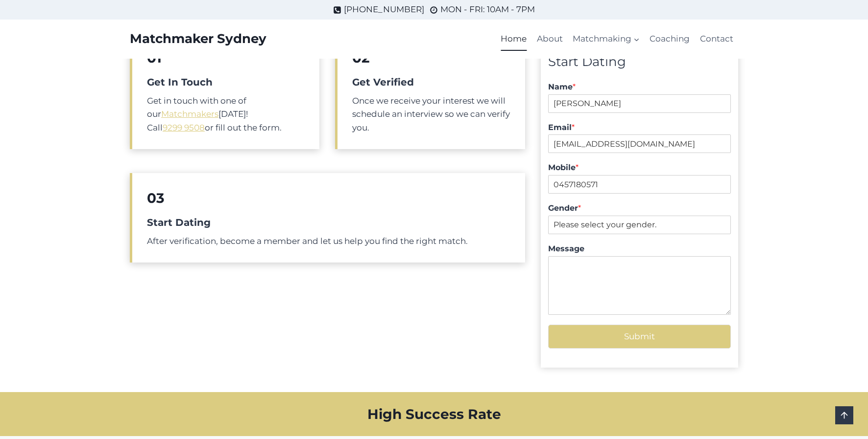  I want to click on a: Matchmakers, so click(189, 113).